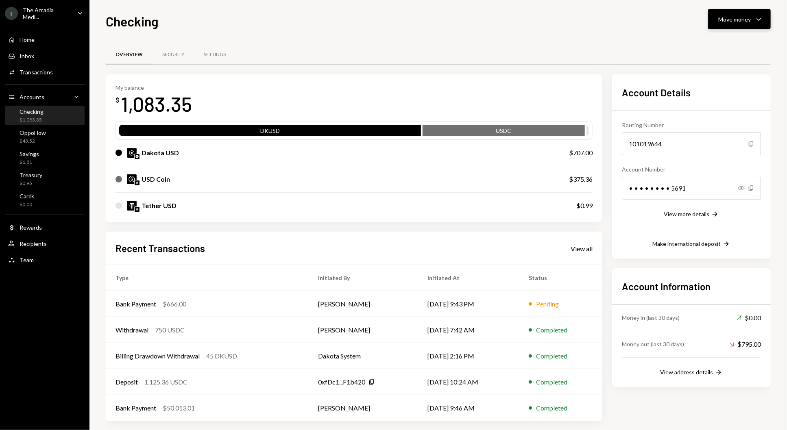  What do you see at coordinates (45, 56) in the screenshot?
I see `a: Inbox` at bounding box center [45, 56].